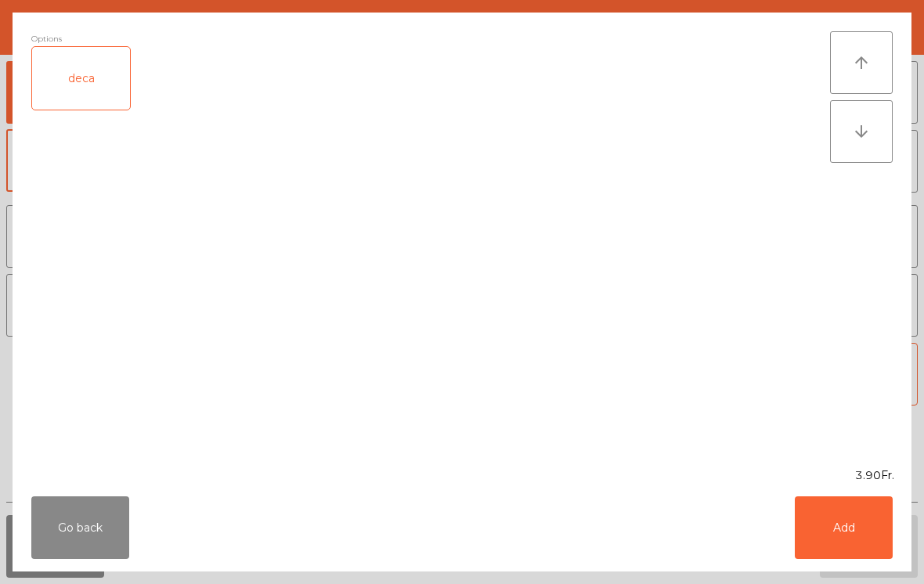  I want to click on button: Go back, so click(80, 528).